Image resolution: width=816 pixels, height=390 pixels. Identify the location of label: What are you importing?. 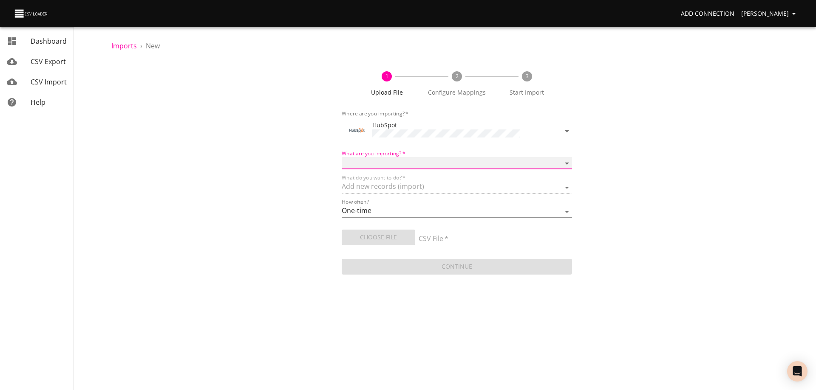
(373, 154).